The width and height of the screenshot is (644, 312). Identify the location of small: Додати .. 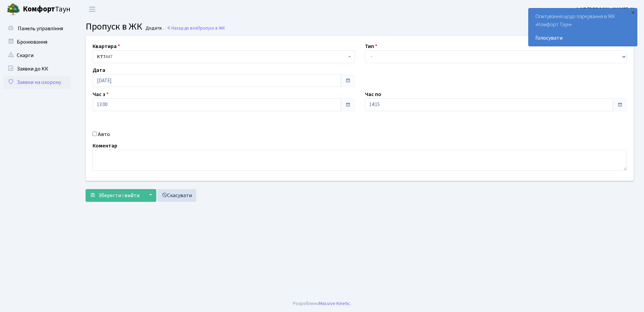
(154, 28).